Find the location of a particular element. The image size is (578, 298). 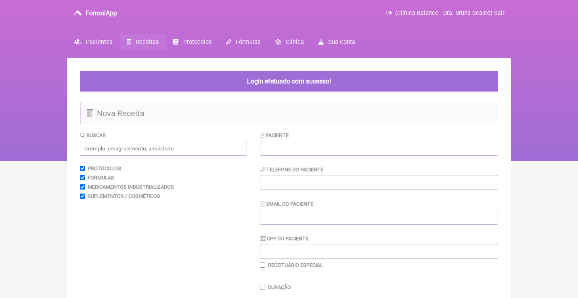

span: Fórmulas is located at coordinates (248, 42).